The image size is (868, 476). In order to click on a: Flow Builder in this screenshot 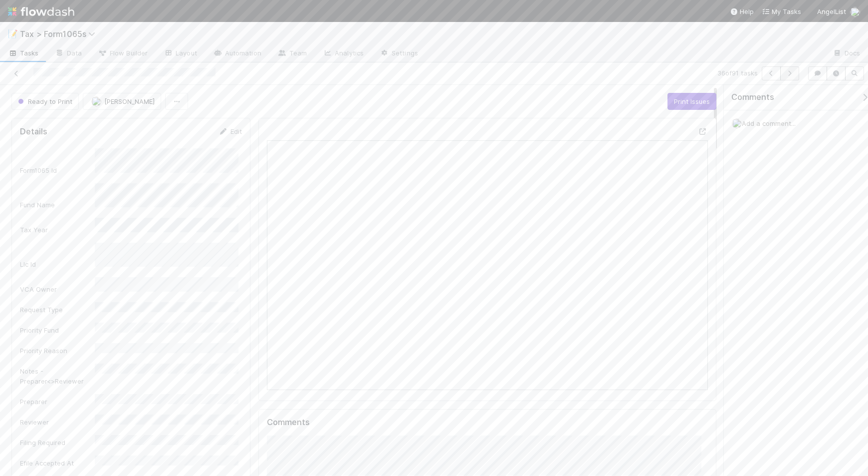, I will do `click(123, 54)`.